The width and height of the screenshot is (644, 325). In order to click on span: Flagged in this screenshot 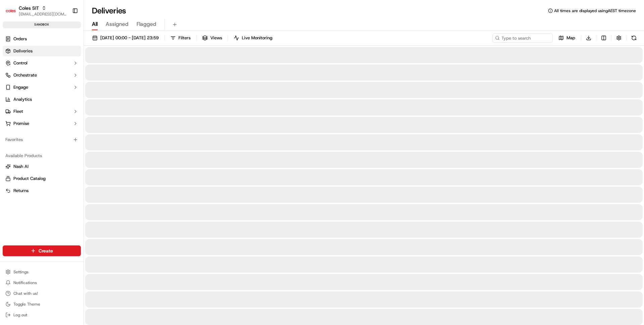, I will do `click(147, 24)`.